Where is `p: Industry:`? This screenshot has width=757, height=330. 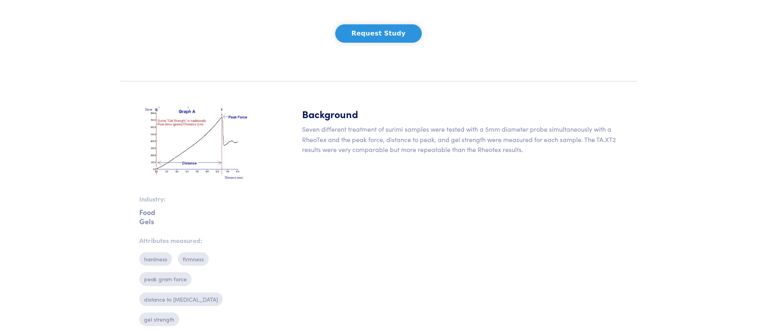 p: Industry: is located at coordinates (196, 199).